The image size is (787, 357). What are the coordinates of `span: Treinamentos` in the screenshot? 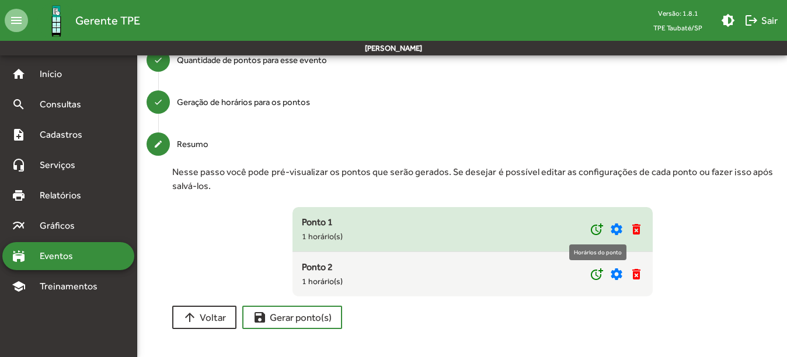 It's located at (72, 287).